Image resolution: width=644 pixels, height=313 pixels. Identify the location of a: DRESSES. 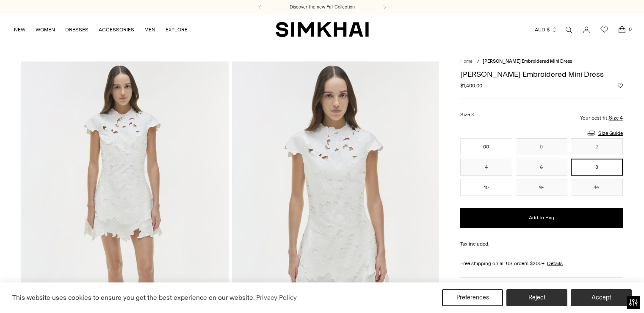
(77, 30).